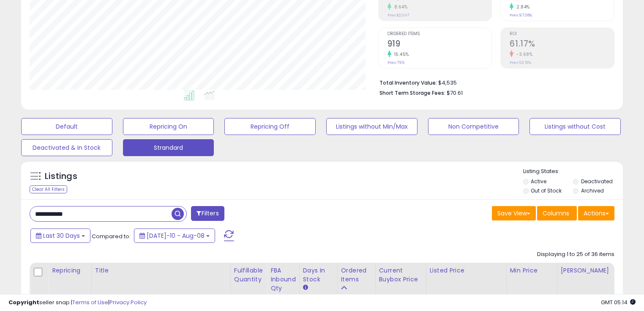 This screenshot has width=644, height=311. Describe the element at coordinates (596, 213) in the screenshot. I see `button: Actions` at that location.